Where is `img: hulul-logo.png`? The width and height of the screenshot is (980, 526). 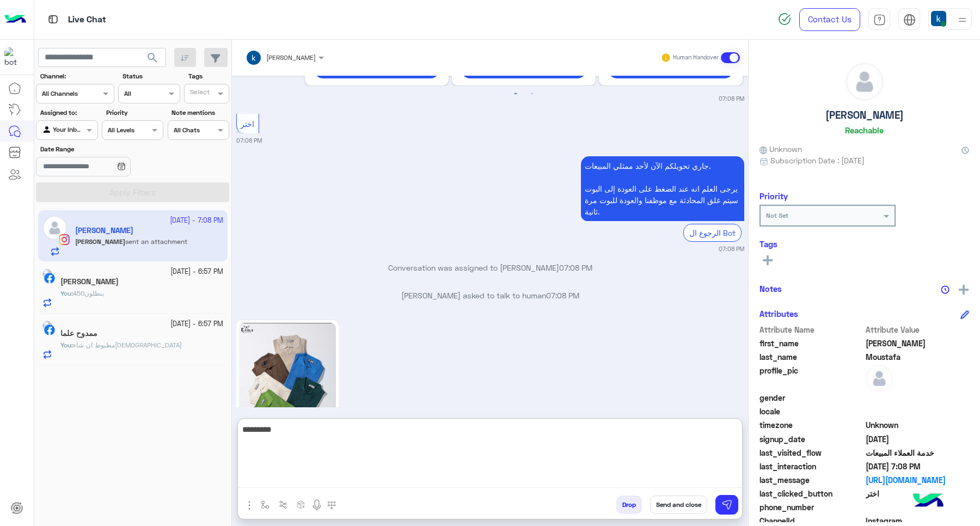 img: hulul-logo.png is located at coordinates (929, 502).